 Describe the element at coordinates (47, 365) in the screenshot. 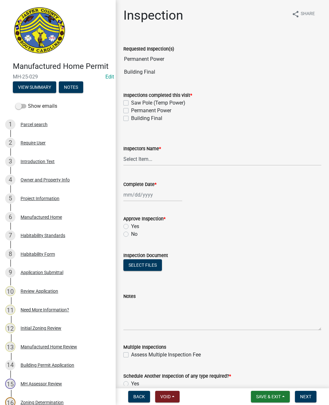

I see `div: Building Permit Application` at that location.